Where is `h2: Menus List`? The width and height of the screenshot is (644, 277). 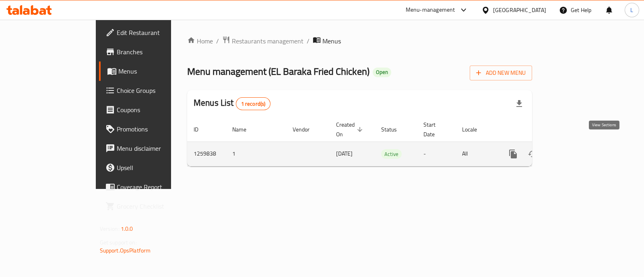
h2: Menus List is located at coordinates (232, 103).